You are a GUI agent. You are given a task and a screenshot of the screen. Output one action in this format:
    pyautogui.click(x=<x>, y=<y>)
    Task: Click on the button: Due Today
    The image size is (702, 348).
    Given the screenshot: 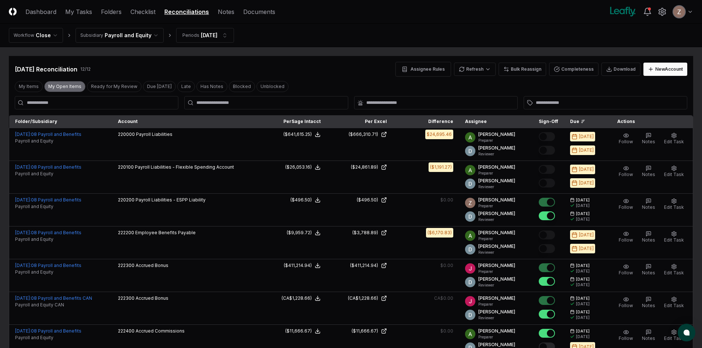 What is the action you would take?
    pyautogui.click(x=159, y=87)
    